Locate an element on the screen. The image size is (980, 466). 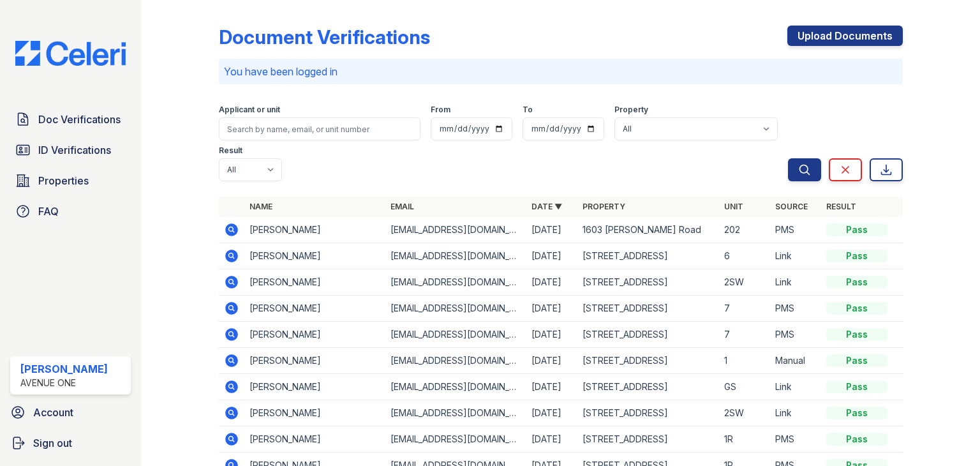
td: Manual is located at coordinates (795, 360).